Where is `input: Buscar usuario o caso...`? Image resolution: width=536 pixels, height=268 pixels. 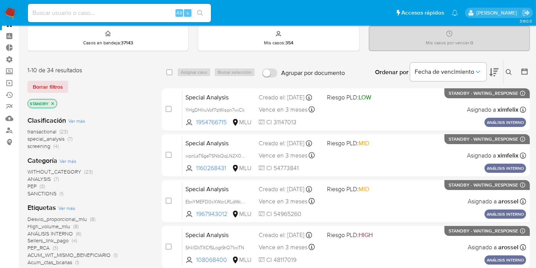
input: Buscar usuario o caso... is located at coordinates (120, 13).